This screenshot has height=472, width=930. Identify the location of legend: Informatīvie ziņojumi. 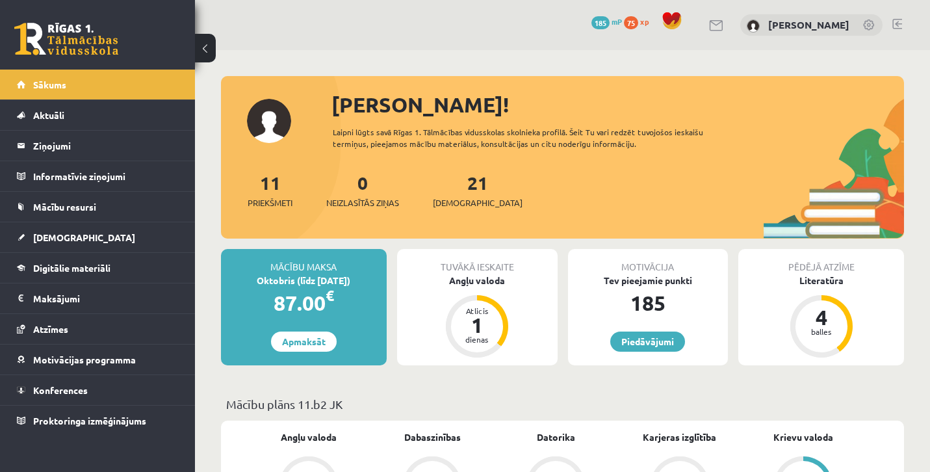
(106, 176).